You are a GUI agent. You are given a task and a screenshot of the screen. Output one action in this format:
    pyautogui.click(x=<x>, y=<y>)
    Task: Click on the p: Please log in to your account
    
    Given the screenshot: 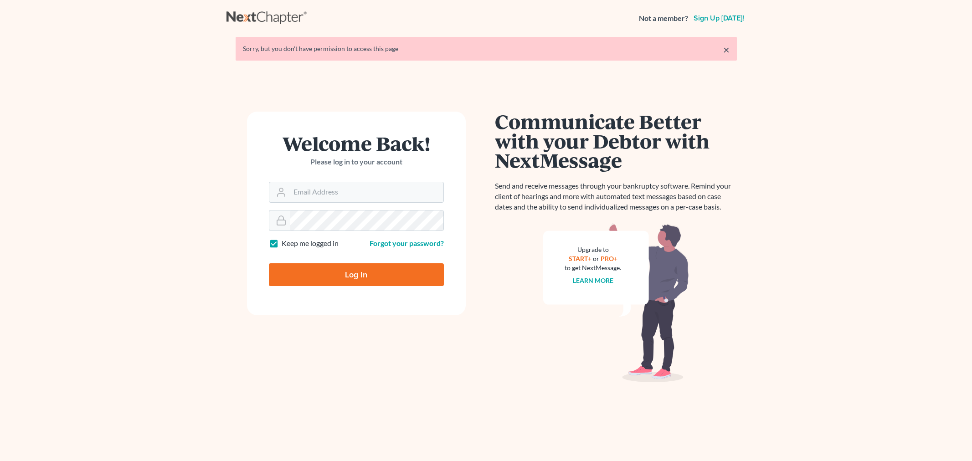 What is the action you would take?
    pyautogui.click(x=356, y=162)
    